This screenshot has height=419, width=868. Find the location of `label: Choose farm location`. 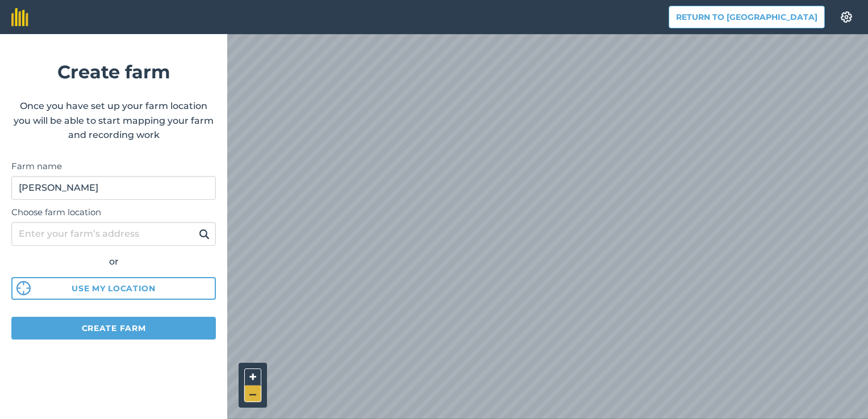

label: Choose farm location is located at coordinates (114, 212).